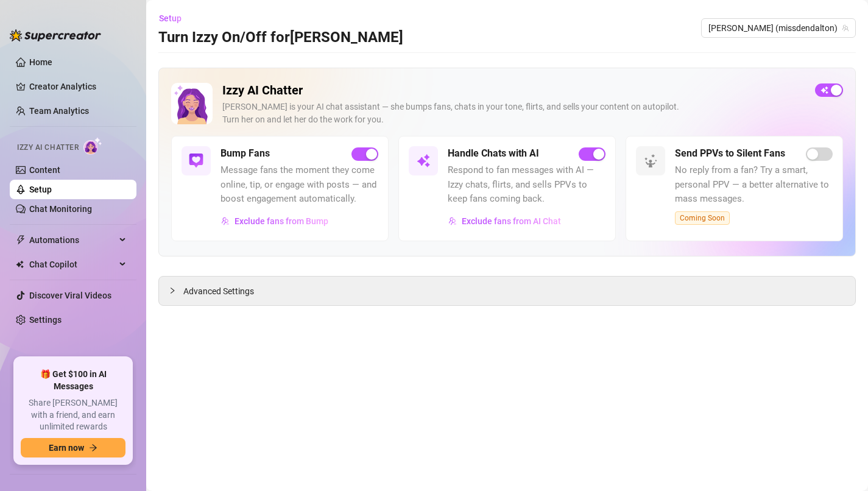  I want to click on button: Earn nowarrow-right, so click(73, 448).